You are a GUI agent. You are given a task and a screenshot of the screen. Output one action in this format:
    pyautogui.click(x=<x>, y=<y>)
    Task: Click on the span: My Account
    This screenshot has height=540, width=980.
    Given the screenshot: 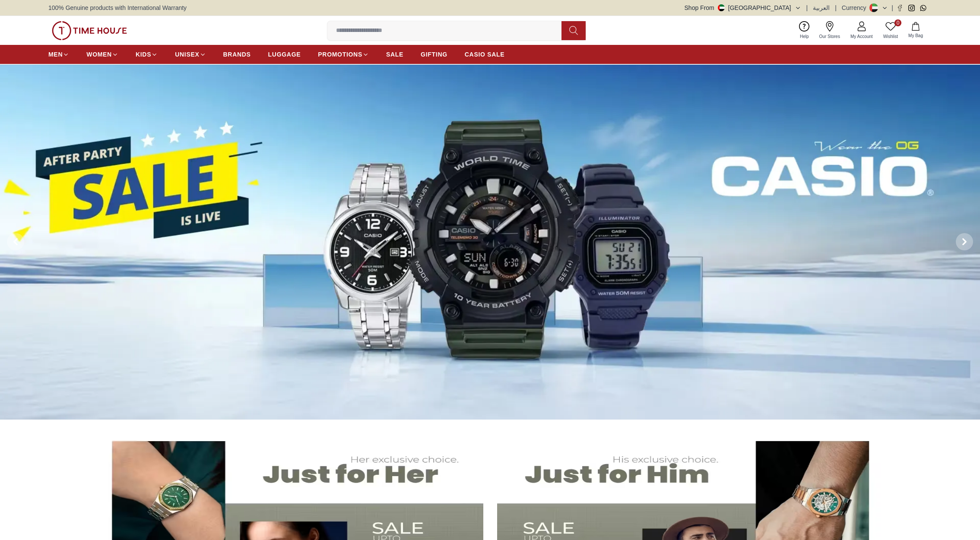 What is the action you would take?
    pyautogui.click(x=862, y=36)
    